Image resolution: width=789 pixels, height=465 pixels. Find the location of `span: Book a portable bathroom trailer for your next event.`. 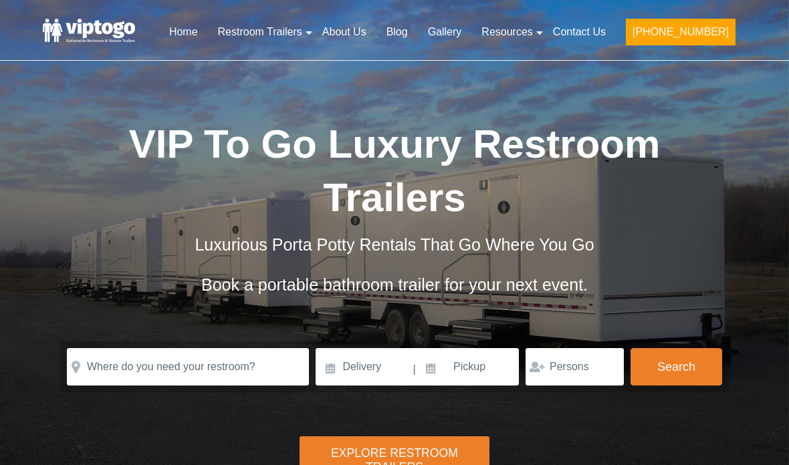

span: Book a portable bathroom trailer for your next event. is located at coordinates (394, 285).